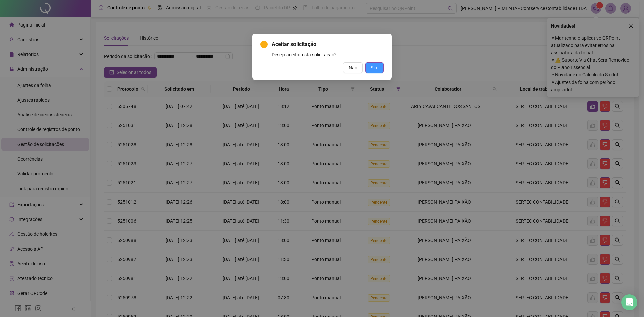 Image resolution: width=644 pixels, height=317 pixels. Describe the element at coordinates (264, 45) in the screenshot. I see `span: exclamation-circle` at that location.